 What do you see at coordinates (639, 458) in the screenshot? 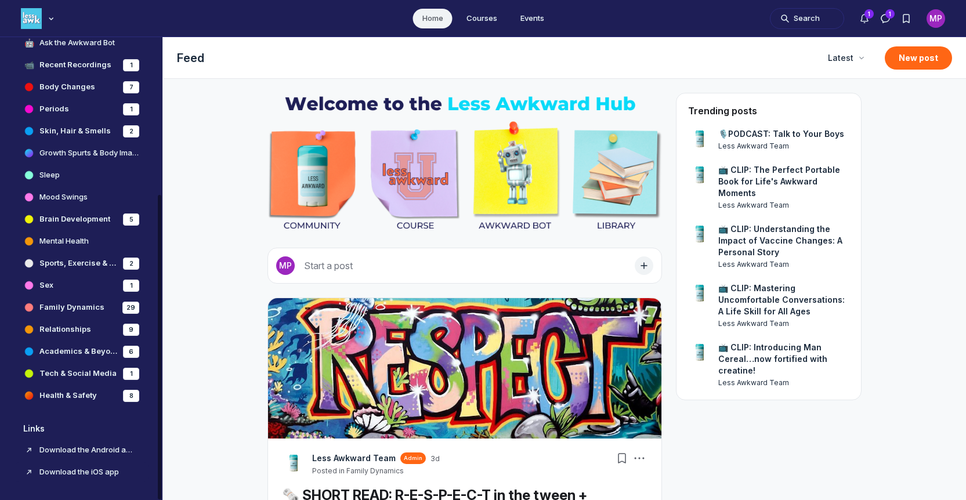
I see `button: Post actions` at bounding box center [639, 458].